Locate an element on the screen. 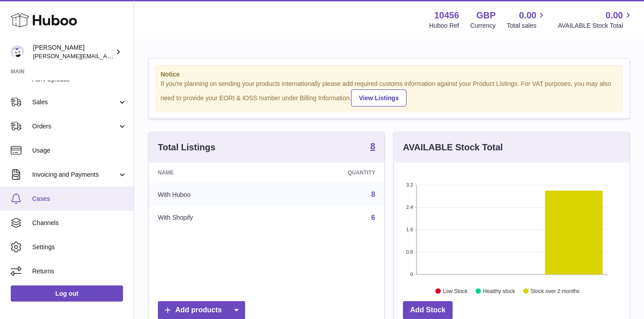 The image size is (644, 319). a: 6 is located at coordinates (373, 217).